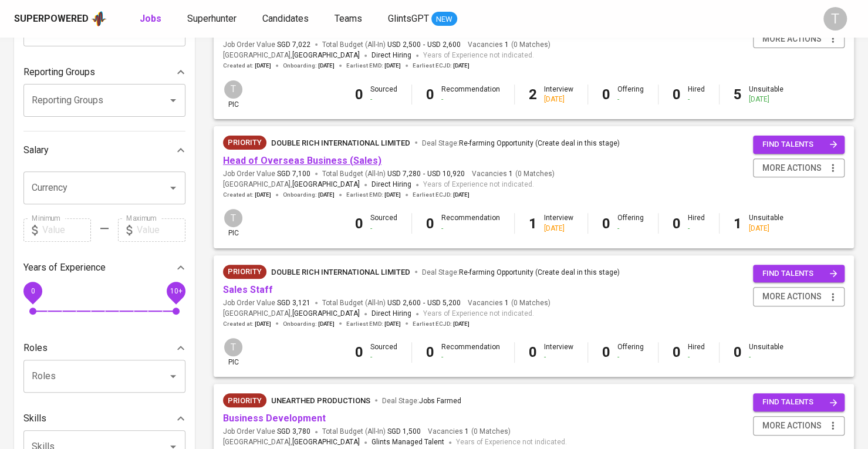 Image resolution: width=868 pixels, height=449 pixels. What do you see at coordinates (478, 185) in the screenshot?
I see `span: Years of Experience not indicated.` at bounding box center [478, 185].